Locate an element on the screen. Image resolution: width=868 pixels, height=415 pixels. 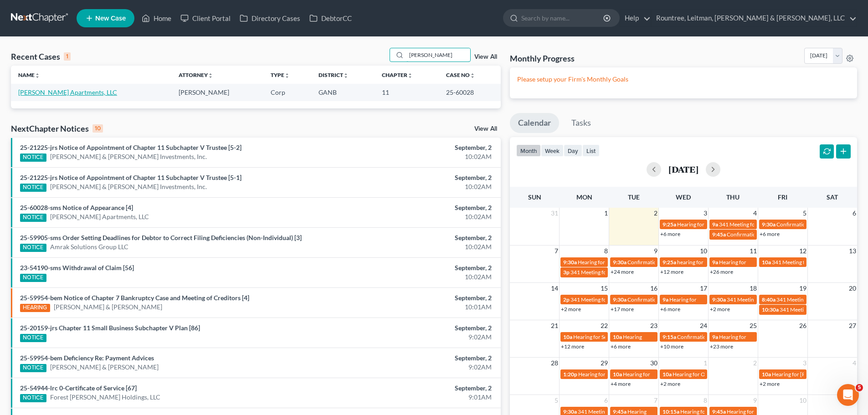
div: Recent Cases is located at coordinates (40, 56).